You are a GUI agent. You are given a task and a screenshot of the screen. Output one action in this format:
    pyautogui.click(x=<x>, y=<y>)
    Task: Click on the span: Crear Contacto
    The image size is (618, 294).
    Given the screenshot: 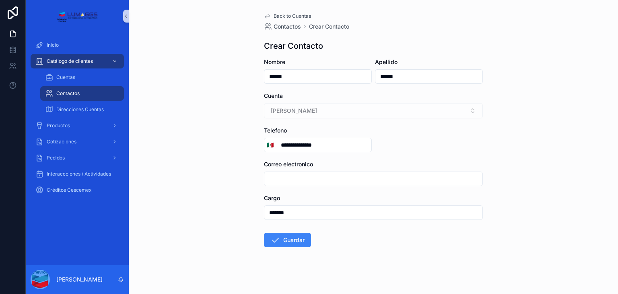 What is the action you would take?
    pyautogui.click(x=329, y=27)
    